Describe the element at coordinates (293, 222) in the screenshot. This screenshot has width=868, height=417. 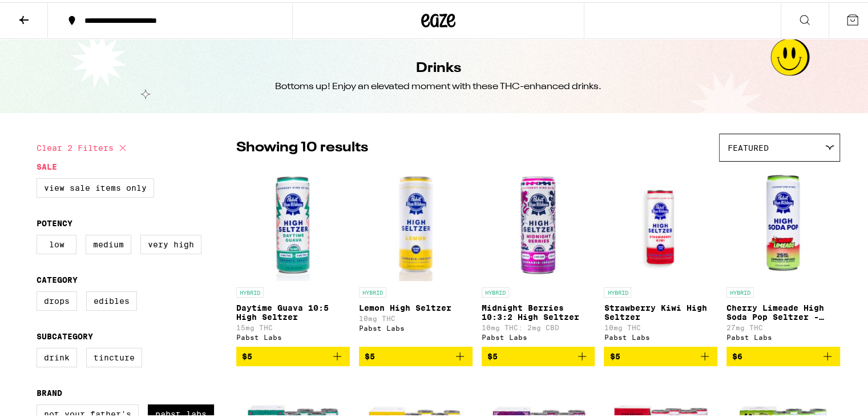
I see `img: Pabst Labs - Daytime Guava 10:5 High Seltzer` at that location.